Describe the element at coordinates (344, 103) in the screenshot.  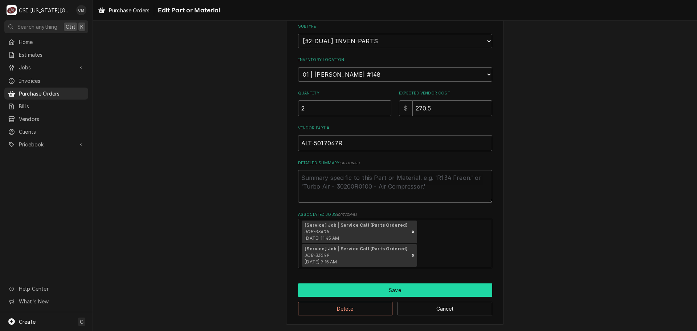
I see `div: Quantity` at that location.